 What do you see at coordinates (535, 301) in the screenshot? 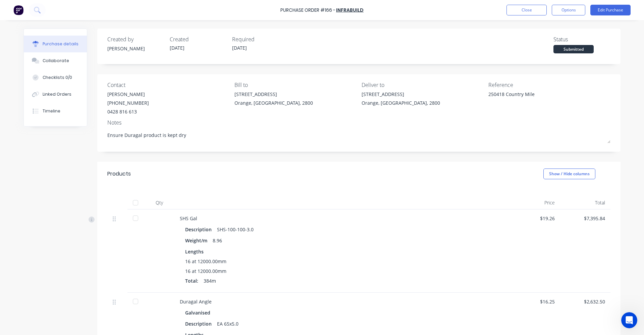
I see `div: $16.25` at bounding box center [535, 301].